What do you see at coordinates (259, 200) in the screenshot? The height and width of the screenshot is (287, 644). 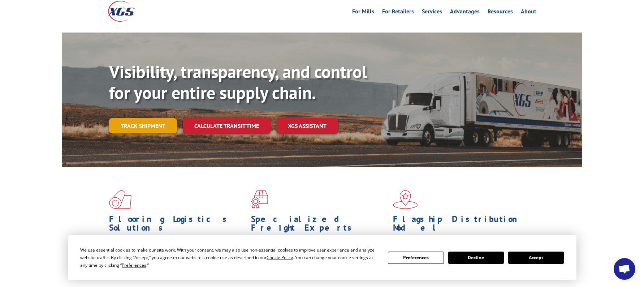 I see `img: xgs-icon-focused-on-flooring-red` at bounding box center [259, 200].